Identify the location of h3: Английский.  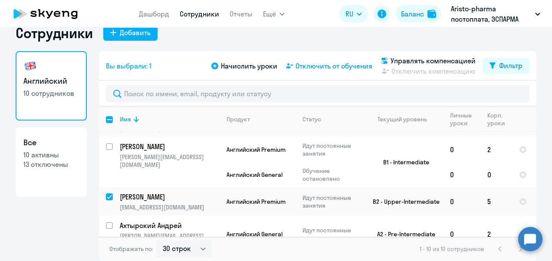
(51, 81).